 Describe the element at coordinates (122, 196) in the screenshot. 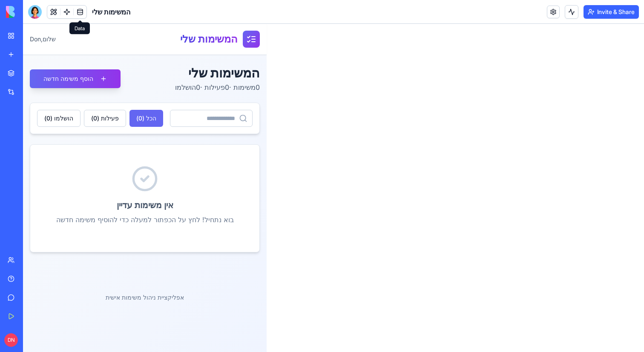

I see `p: בוא נתחיל! לחץ על הכפתור למעלה כדי להוסיף משימה חדשה` at that location.